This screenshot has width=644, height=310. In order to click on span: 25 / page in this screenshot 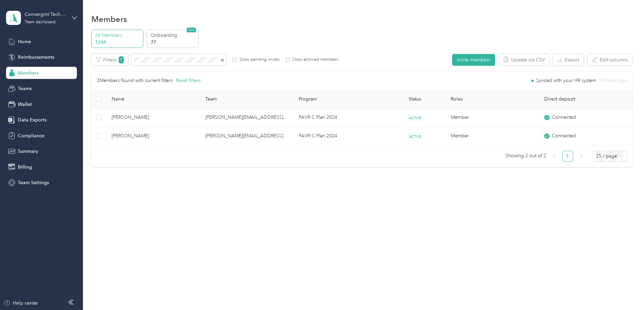, I will do `click(609, 156)`.